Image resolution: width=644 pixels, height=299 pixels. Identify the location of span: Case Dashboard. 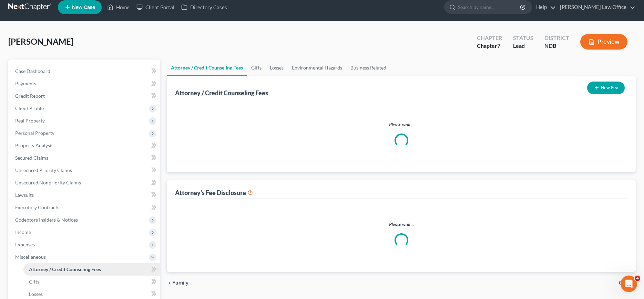
(32, 71).